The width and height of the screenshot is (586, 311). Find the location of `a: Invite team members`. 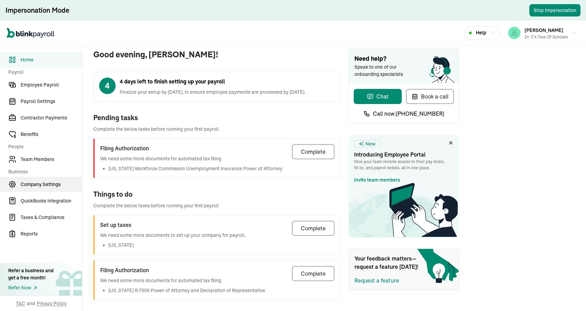

a: Invite team members is located at coordinates (377, 180).